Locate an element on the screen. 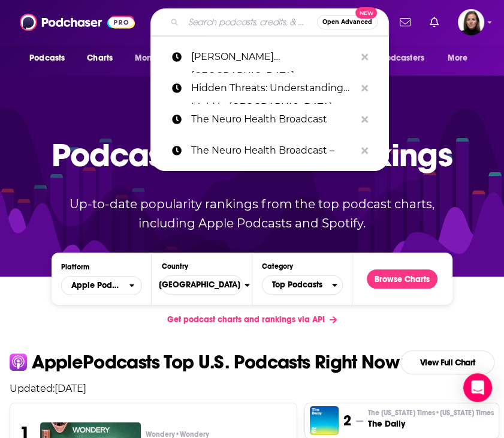 This screenshot has height=438, width=504. span: Get podcast charts and rankings via API is located at coordinates (246, 319).